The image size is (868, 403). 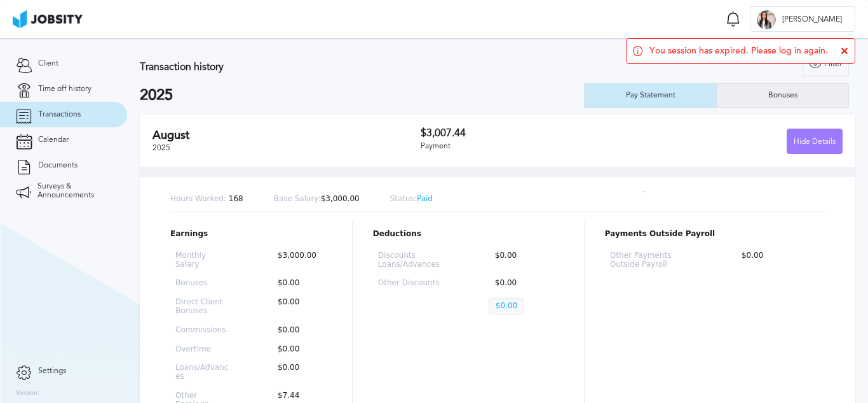 I want to click on h2: 2025, so click(x=362, y=96).